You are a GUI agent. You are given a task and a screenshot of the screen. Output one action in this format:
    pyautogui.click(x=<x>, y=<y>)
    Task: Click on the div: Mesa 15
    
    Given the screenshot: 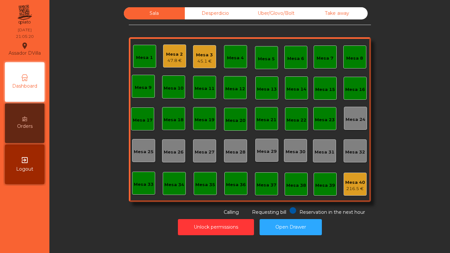 What is the action you would take?
    pyautogui.click(x=325, y=90)
    